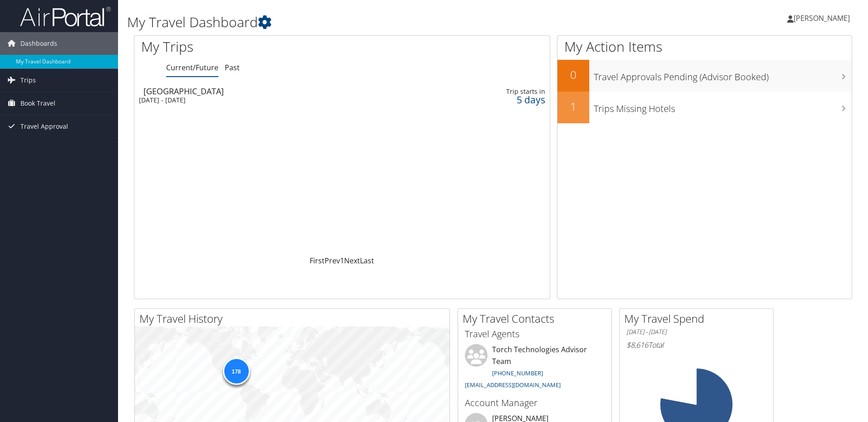  What do you see at coordinates (38, 44) in the screenshot?
I see `span: Dashboards` at bounding box center [38, 44].